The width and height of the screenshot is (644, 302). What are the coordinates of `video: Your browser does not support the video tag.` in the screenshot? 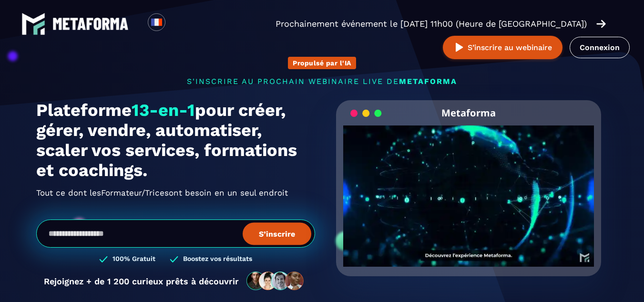 It's located at (468, 188).